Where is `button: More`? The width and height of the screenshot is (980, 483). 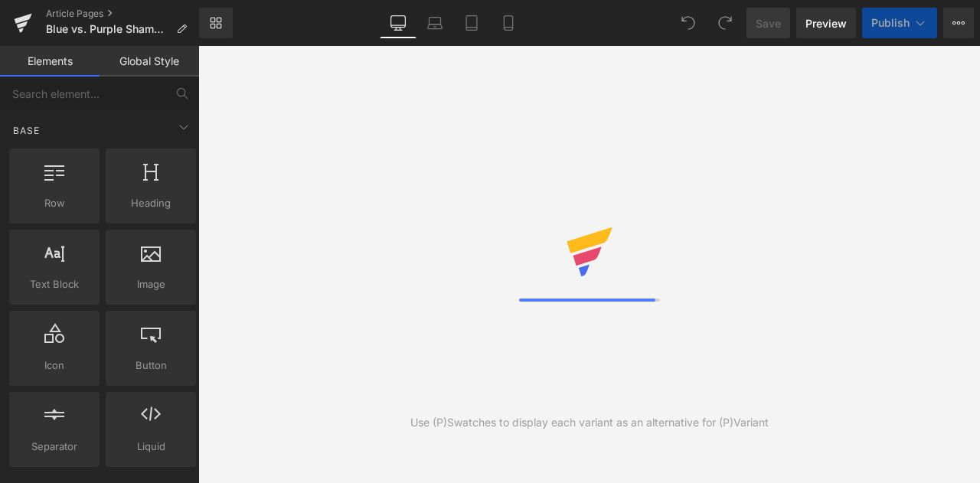
button: More is located at coordinates (959, 23).